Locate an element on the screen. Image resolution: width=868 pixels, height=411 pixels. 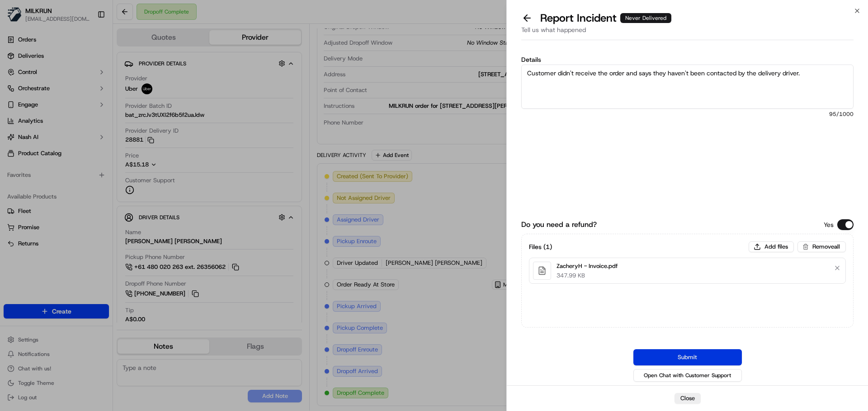
div: Never Delivered is located at coordinates (646, 18).